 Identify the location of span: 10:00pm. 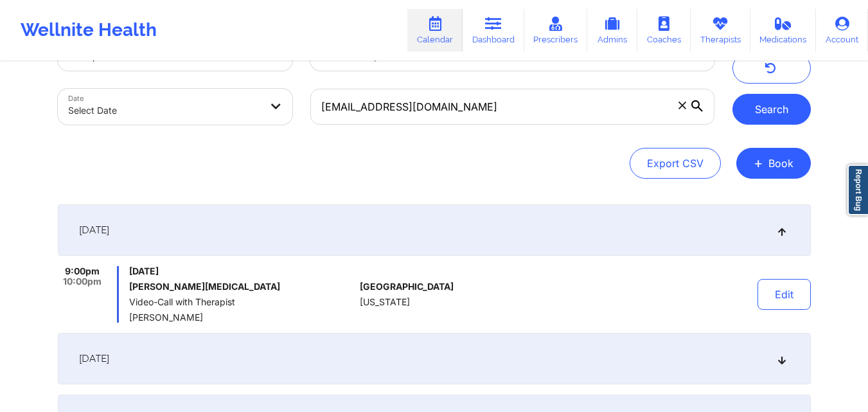
(83, 281).